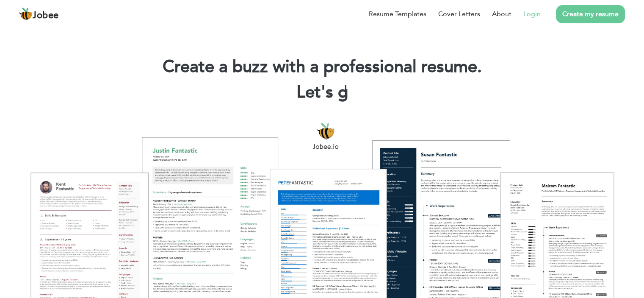  Describe the element at coordinates (590, 14) in the screenshot. I see `a: Create my resume` at that location.